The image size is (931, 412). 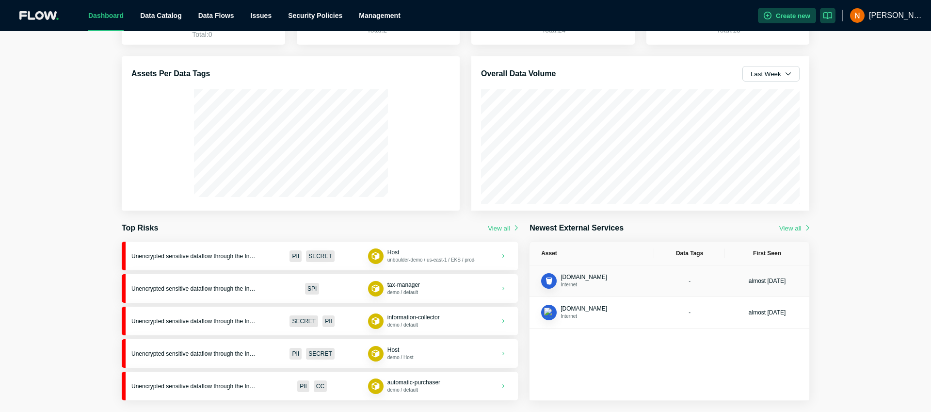 What do you see at coordinates (413, 382) in the screenshot?
I see `button: automatic-purchaser` at bounding box center [413, 382].